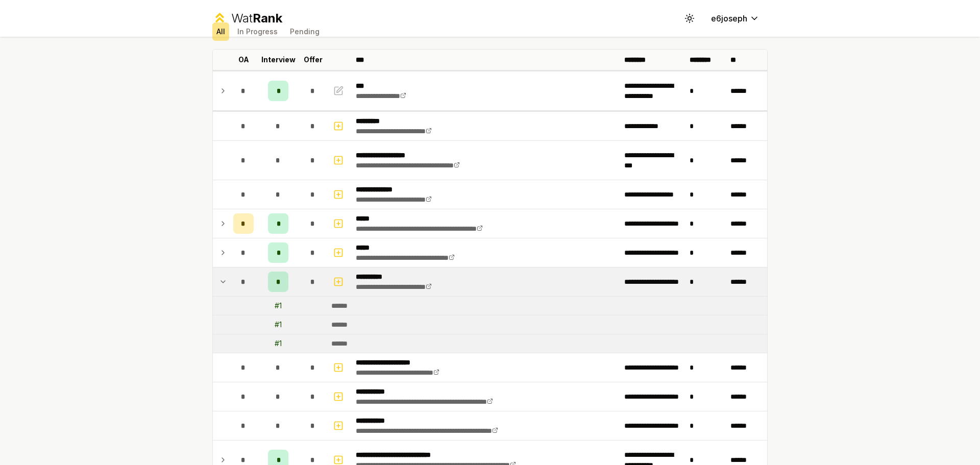 The image size is (980, 465). I want to click on button: e6joseph, so click(735, 19).